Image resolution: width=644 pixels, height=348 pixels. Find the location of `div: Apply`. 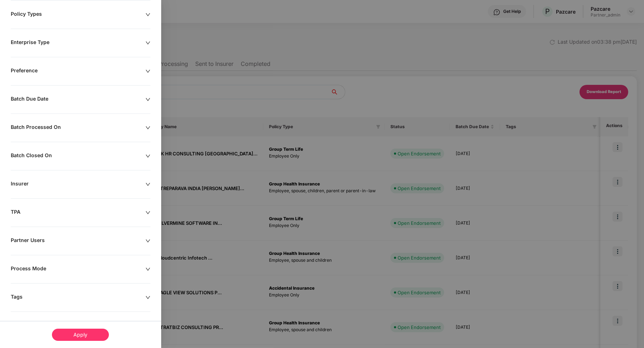

div: Apply is located at coordinates (80, 335).